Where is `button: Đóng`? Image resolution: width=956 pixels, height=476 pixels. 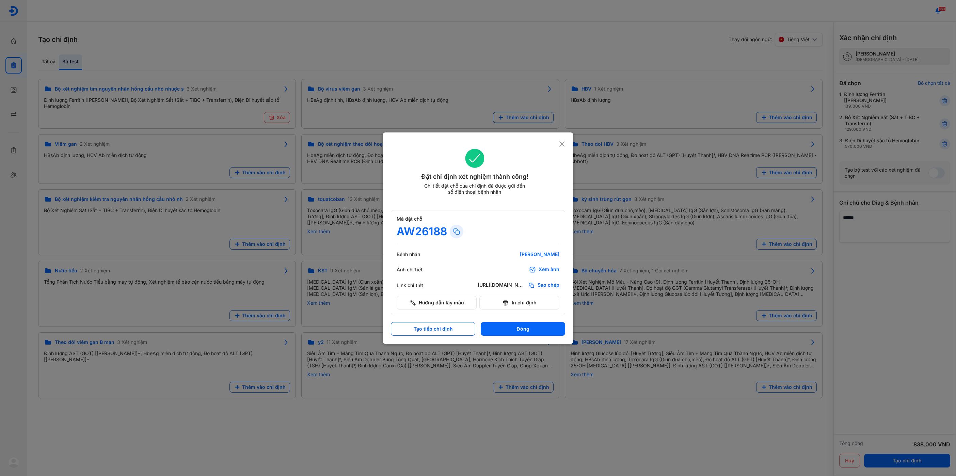 button: Đóng is located at coordinates (523, 329).